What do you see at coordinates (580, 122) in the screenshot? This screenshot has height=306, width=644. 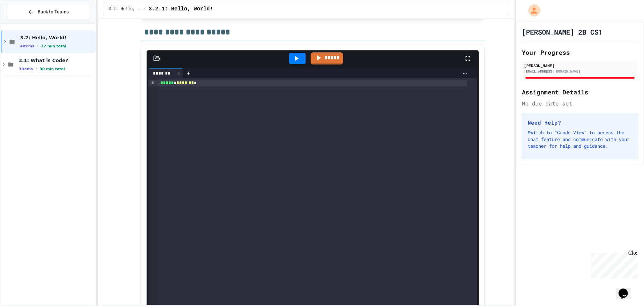 I see `h3: Need Help?` at bounding box center [580, 122].